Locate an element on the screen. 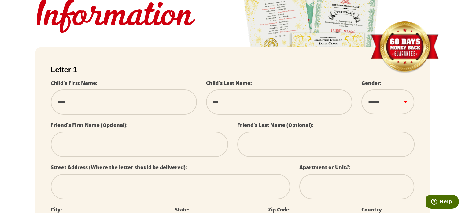 The width and height of the screenshot is (465, 213). span: Help is located at coordinates (20, 7).